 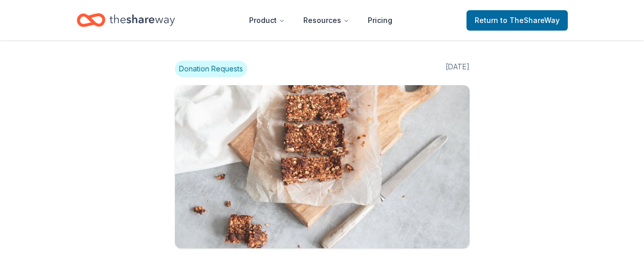 What do you see at coordinates (530, 20) in the screenshot?
I see `span: to TheShareWay` at bounding box center [530, 20].